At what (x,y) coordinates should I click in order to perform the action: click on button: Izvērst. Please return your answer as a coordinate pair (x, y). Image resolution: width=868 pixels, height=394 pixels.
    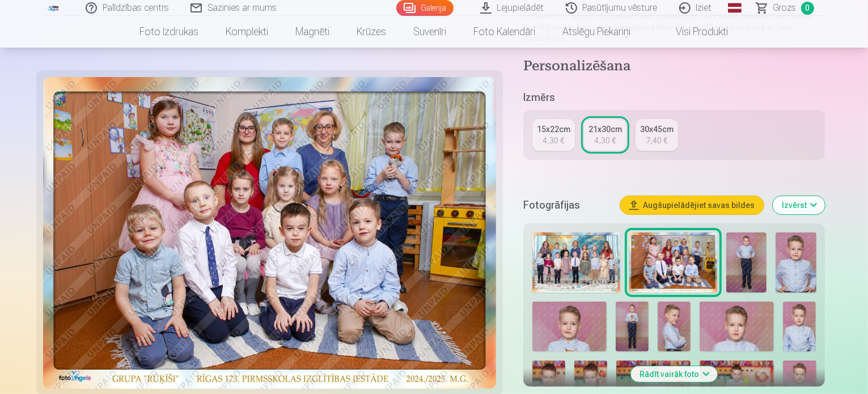
    Looking at the image, I should click on (798, 205).